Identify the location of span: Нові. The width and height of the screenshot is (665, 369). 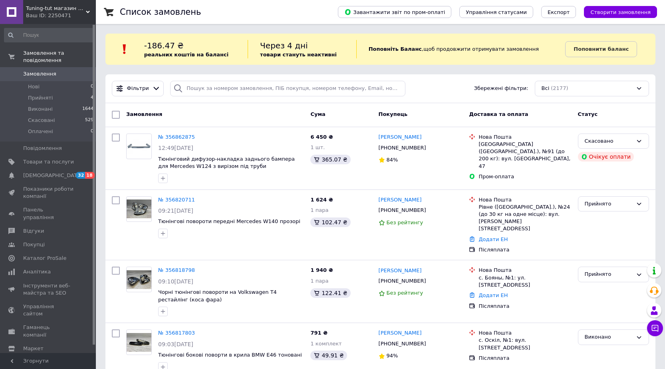
(34, 87).